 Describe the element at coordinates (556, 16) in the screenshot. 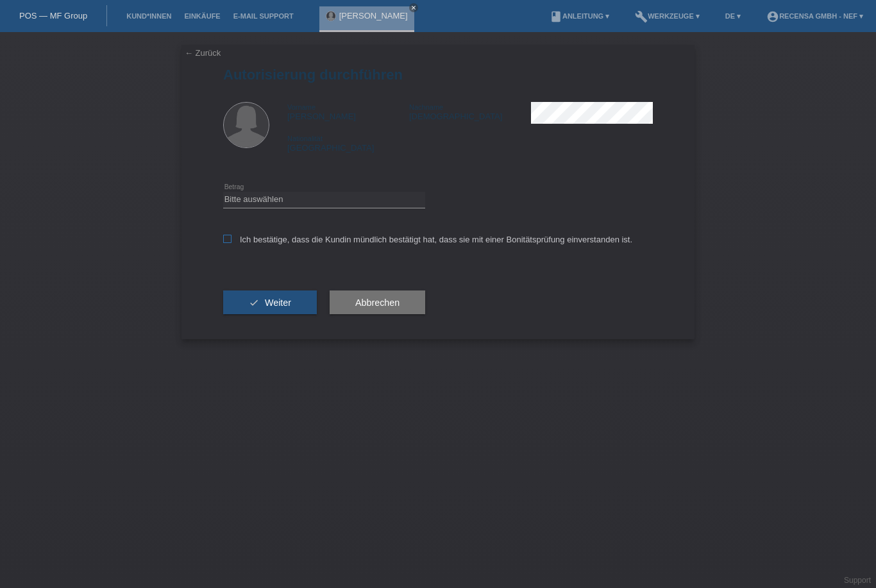

I see `i: book` at that location.